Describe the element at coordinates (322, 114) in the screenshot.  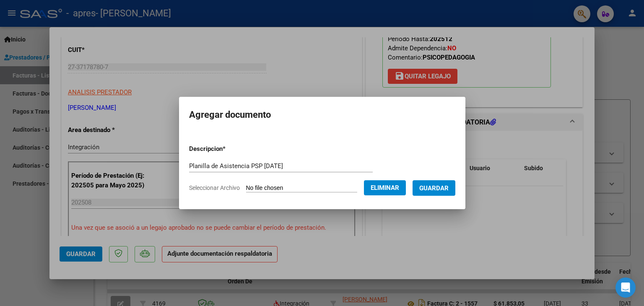
I see `h2: Agregar documento` at that location.